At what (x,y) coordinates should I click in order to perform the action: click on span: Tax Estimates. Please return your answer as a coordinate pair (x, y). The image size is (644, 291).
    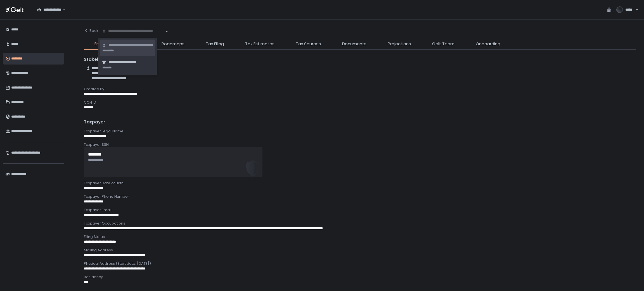
    Looking at the image, I should click on (260, 44).